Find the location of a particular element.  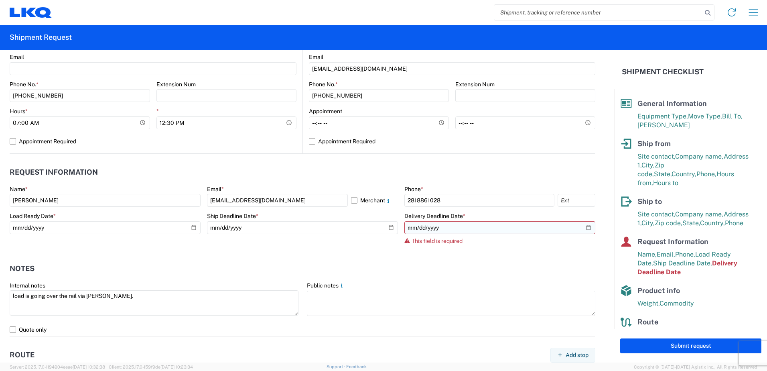

span: Commodity is located at coordinates (677, 303).